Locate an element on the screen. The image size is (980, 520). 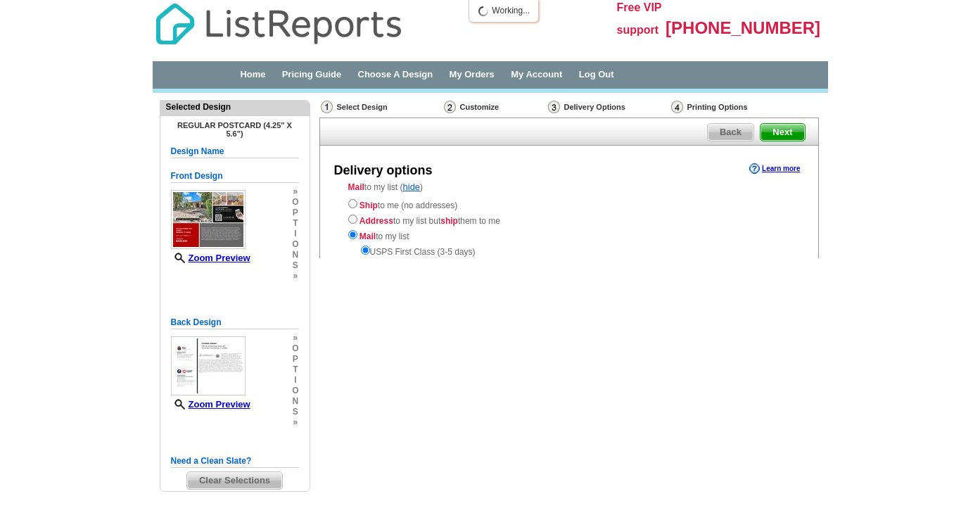
span: Free VIP support is located at coordinates (639, 18).